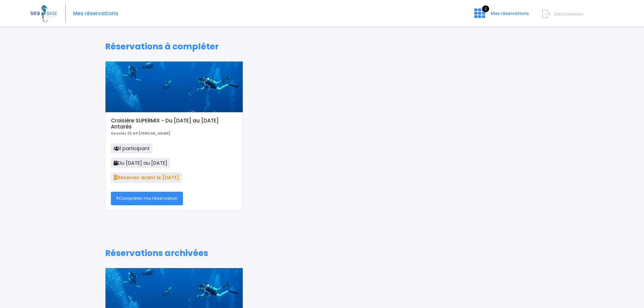 Image resolution: width=644 pixels, height=308 pixels. What do you see at coordinates (485, 9) in the screenshot?
I see `span: 2` at bounding box center [485, 9].